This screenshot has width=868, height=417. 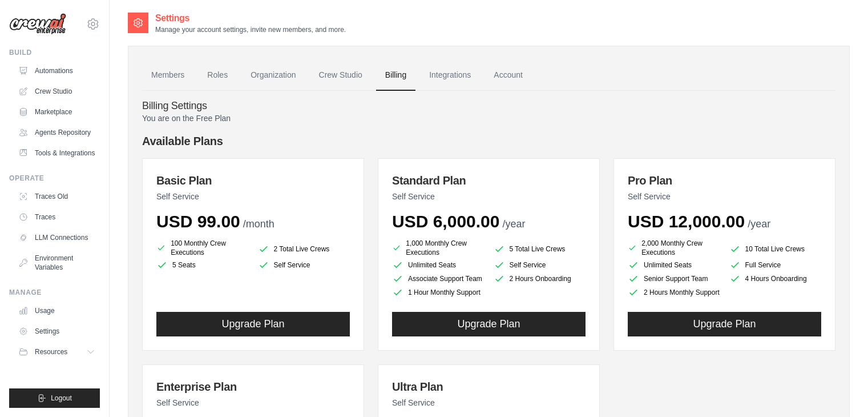 I want to click on a: Members, so click(x=168, y=76).